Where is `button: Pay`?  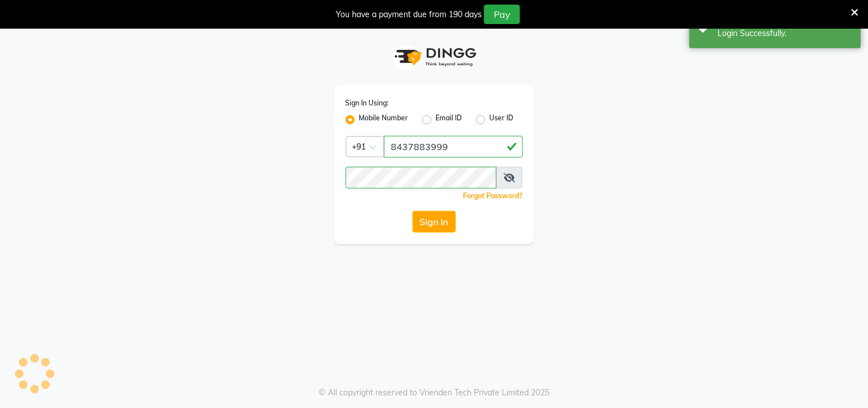 button: Pay is located at coordinates (502, 14).